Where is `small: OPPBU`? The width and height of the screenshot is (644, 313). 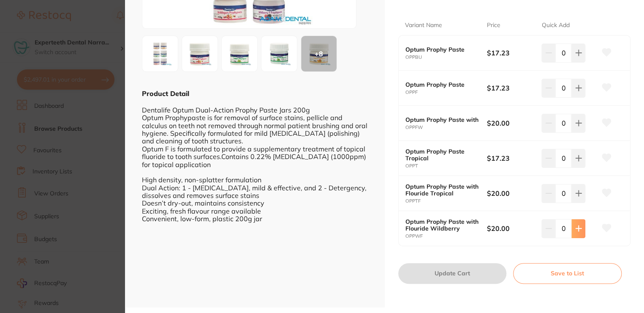 small: OPPBU is located at coordinates (446, 57).